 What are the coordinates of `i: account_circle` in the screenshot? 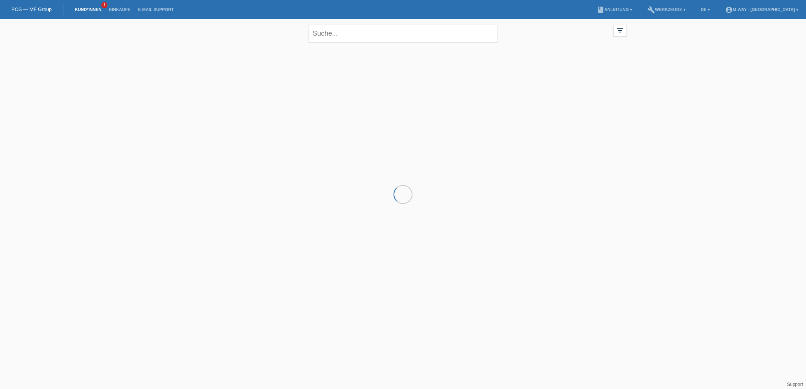 It's located at (729, 10).